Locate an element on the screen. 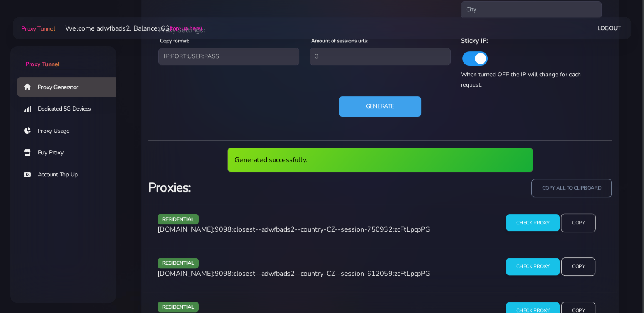  input: City is located at coordinates (531, 10).